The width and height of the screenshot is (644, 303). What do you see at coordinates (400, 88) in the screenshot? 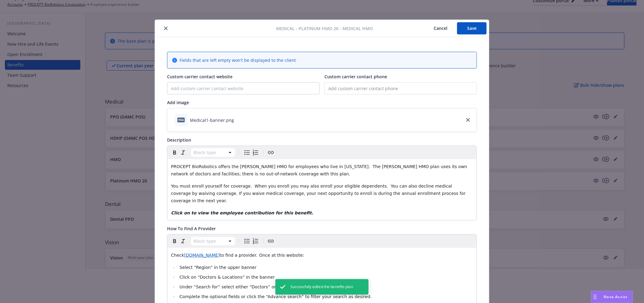
I see `input: Add custom carrier contact phone` at bounding box center [400, 88].